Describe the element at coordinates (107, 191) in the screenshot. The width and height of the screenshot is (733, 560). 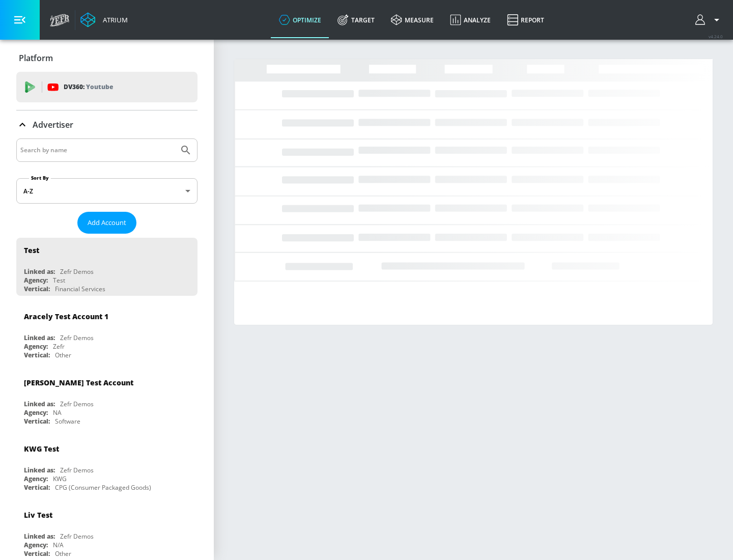
I see `div: A-Z` at that location.